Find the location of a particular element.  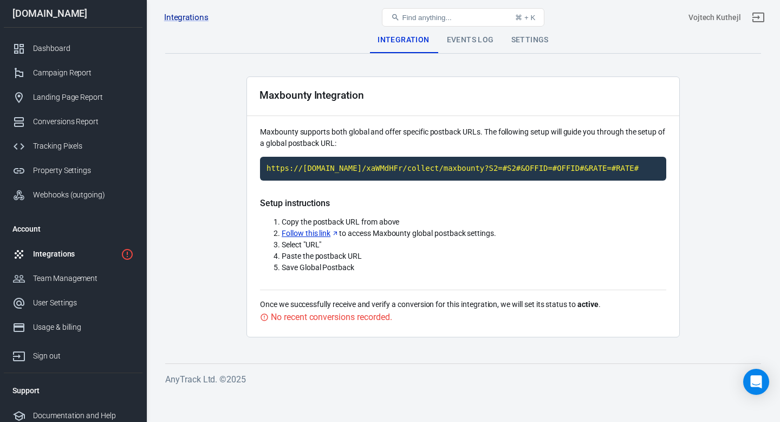

span: Copy the postback URL from above is located at coordinates (340, 222).